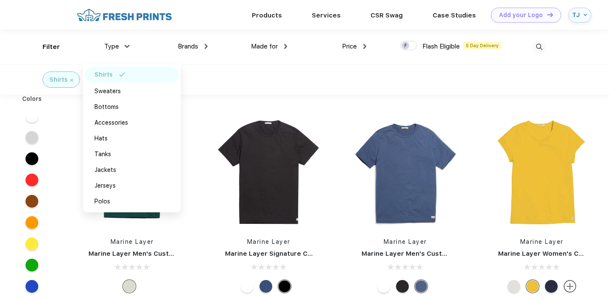  What do you see at coordinates (51, 47) in the screenshot?
I see `div: Filter` at bounding box center [51, 47].